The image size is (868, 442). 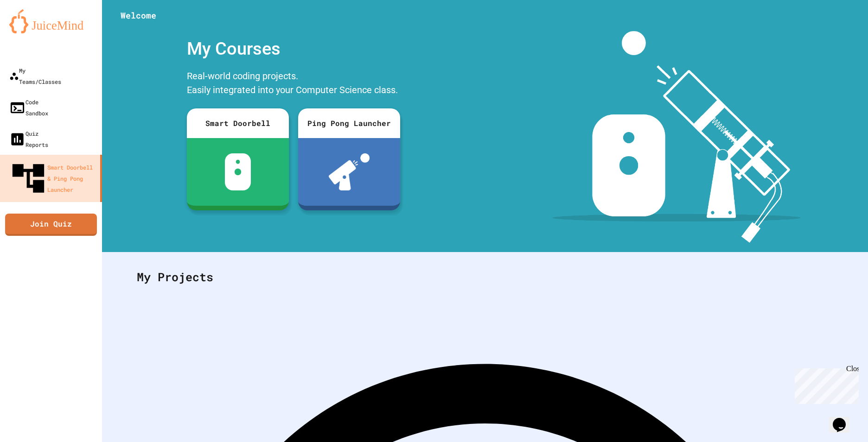 What do you see at coordinates (349, 123) in the screenshot?
I see `div: Ping Pong Launcher` at bounding box center [349, 123].